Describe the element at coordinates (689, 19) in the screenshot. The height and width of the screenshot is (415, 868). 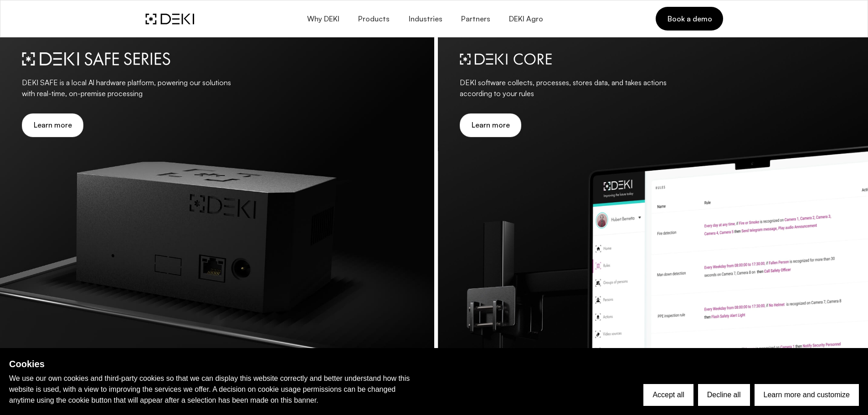
I see `a: Book a demo` at that location.